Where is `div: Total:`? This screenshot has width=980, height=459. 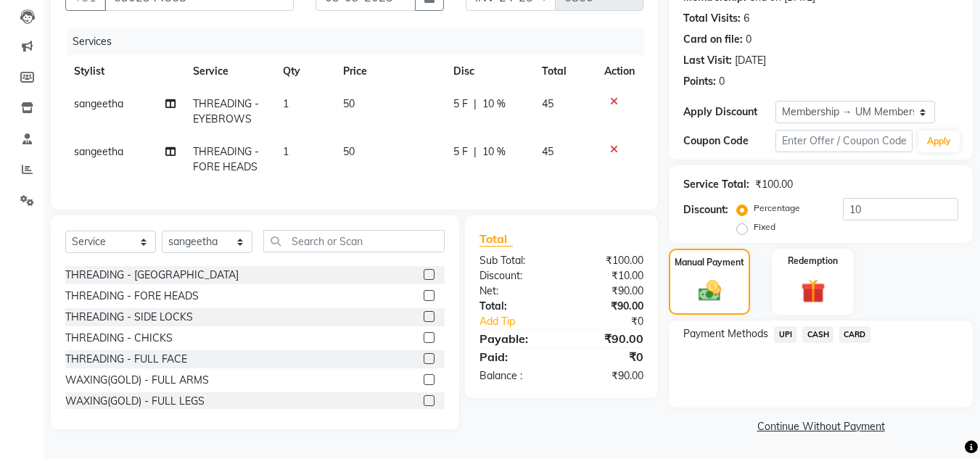
div: Total: is located at coordinates (515, 306).